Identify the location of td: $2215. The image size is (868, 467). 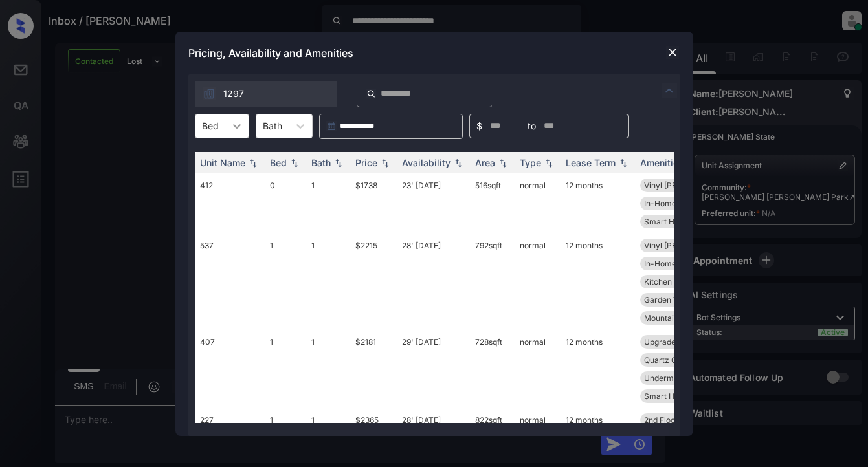
(373, 281).